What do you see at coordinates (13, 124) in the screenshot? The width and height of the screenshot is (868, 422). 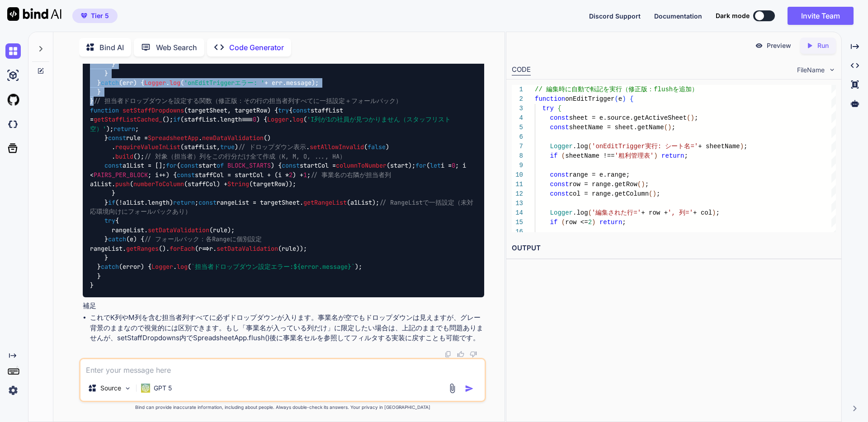 I see `img: darkCloudIdeIcon` at bounding box center [13, 124].